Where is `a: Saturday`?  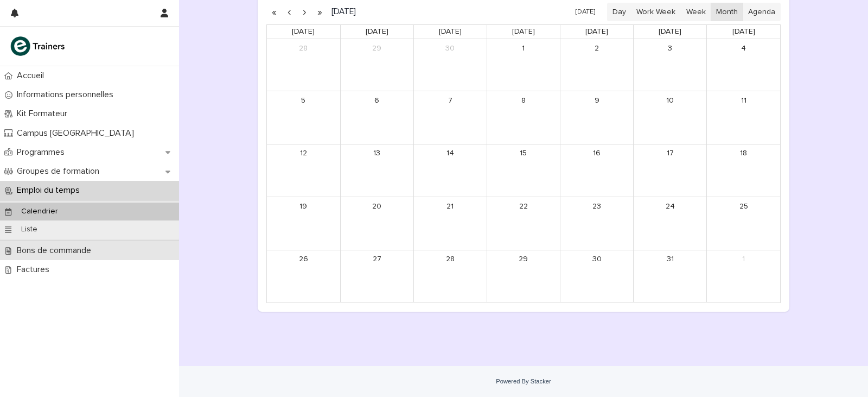 a: Saturday is located at coordinates (744, 32).